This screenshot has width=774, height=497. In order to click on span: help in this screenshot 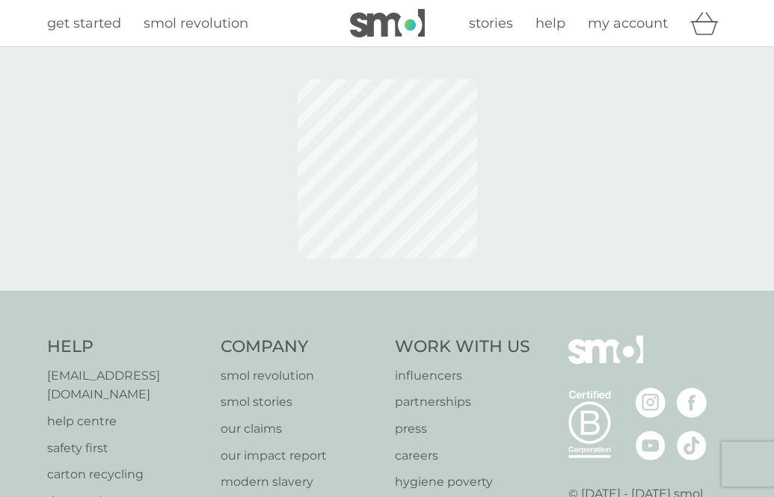, I will do `click(550, 23)`.